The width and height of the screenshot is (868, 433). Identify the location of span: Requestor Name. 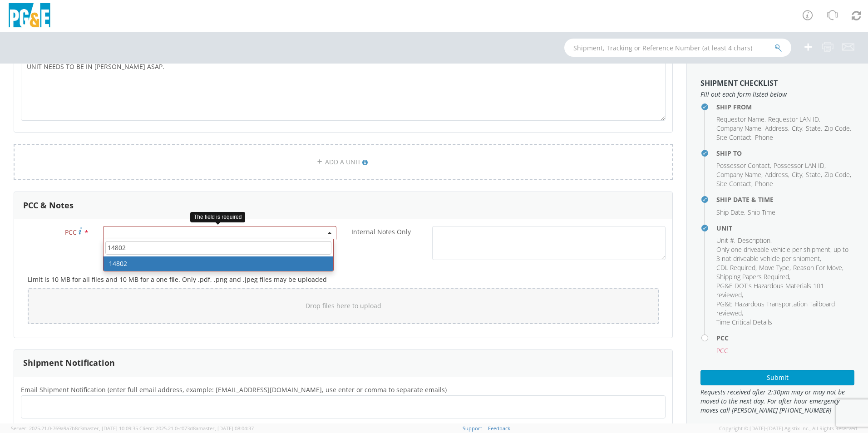
(740, 119).